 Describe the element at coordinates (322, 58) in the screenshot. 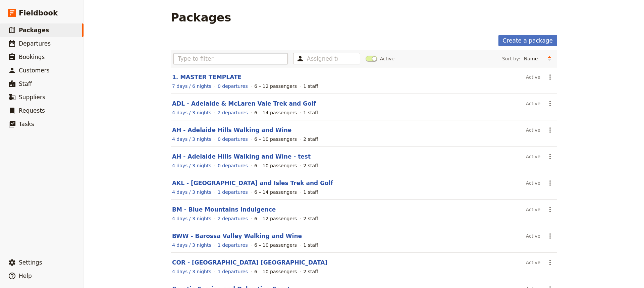

I see `input: Assigned to` at that location.